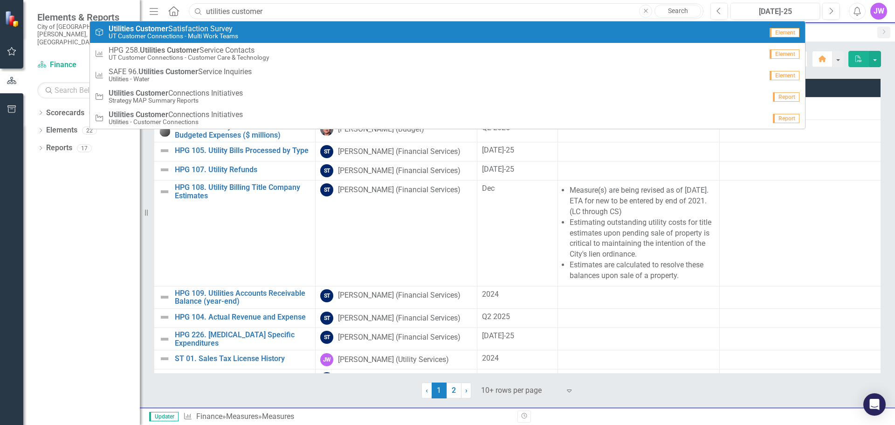 The width and height of the screenshot is (895, 425). I want to click on a: Scorecards, so click(65, 113).